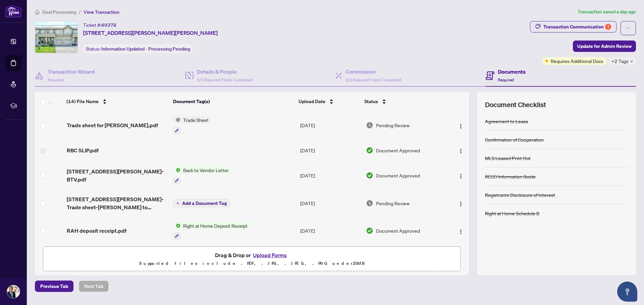 This screenshot has height=305, width=644. What do you see at coordinates (201, 203) in the screenshot?
I see `button: Add a Document Tag` at bounding box center [201, 203].